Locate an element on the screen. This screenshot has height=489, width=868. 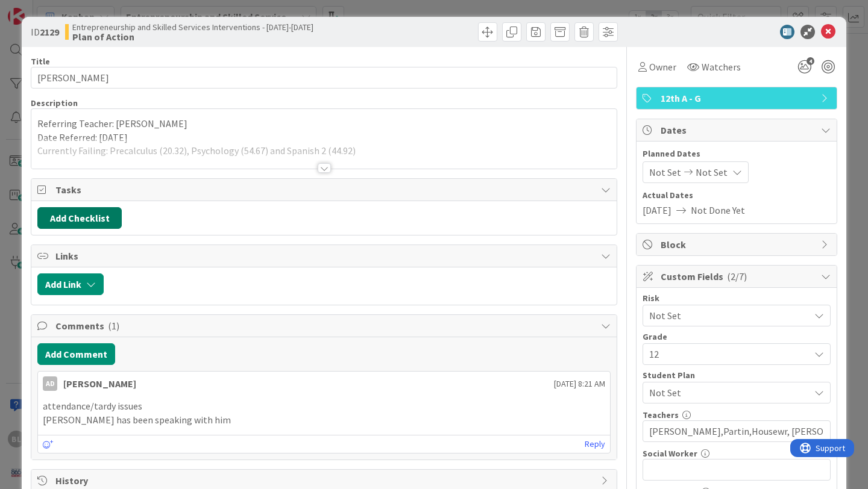
span: ( 1 ) is located at coordinates (113, 326).